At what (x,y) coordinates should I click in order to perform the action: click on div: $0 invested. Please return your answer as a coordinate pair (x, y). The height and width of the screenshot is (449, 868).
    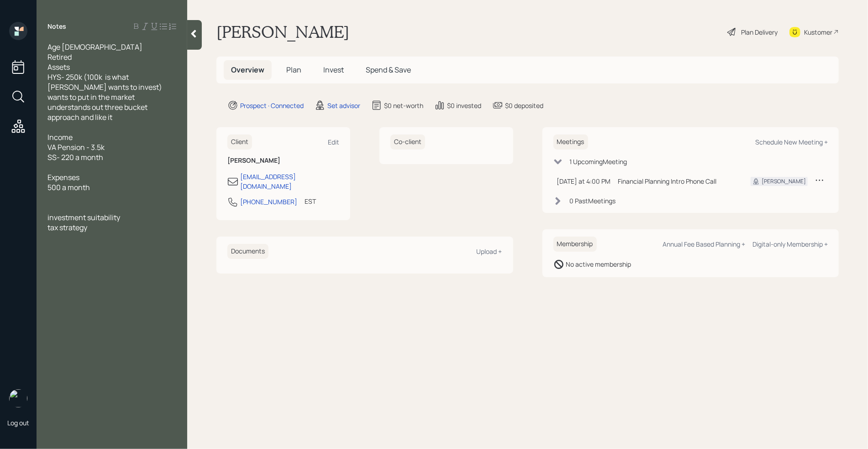
    Looking at the image, I should click on (464, 105).